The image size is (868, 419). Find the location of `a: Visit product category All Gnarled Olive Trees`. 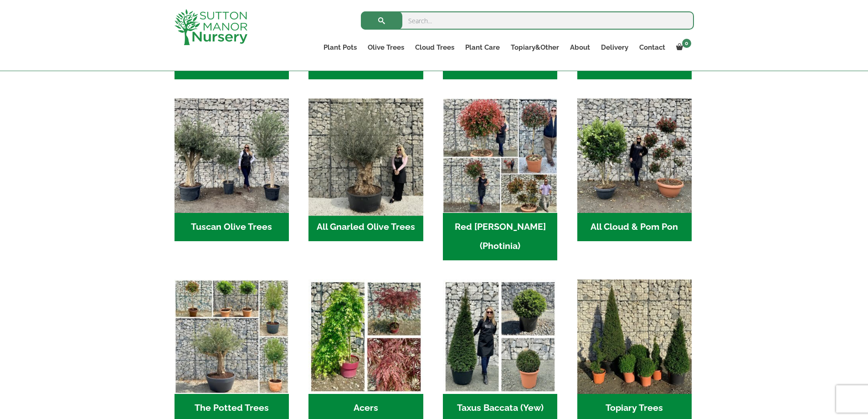

a: Visit product category All Gnarled Olive Trees is located at coordinates (366, 170).